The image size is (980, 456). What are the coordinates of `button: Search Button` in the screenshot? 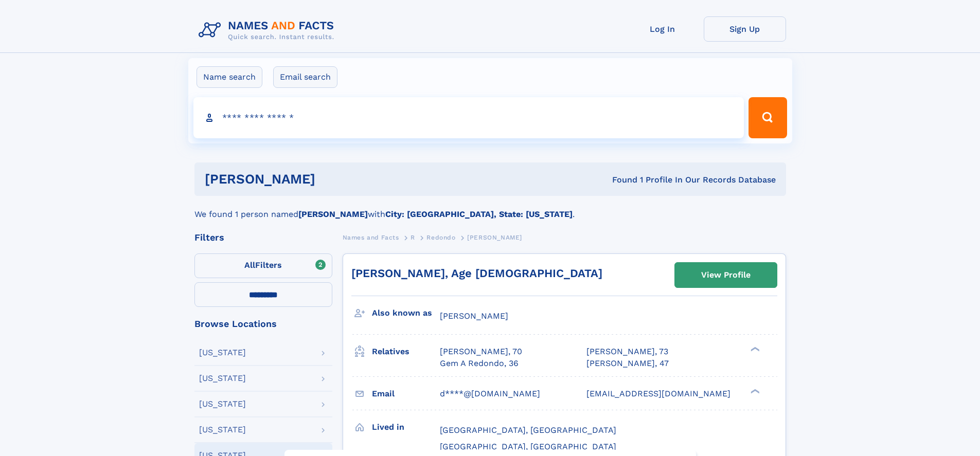 It's located at (767, 118).